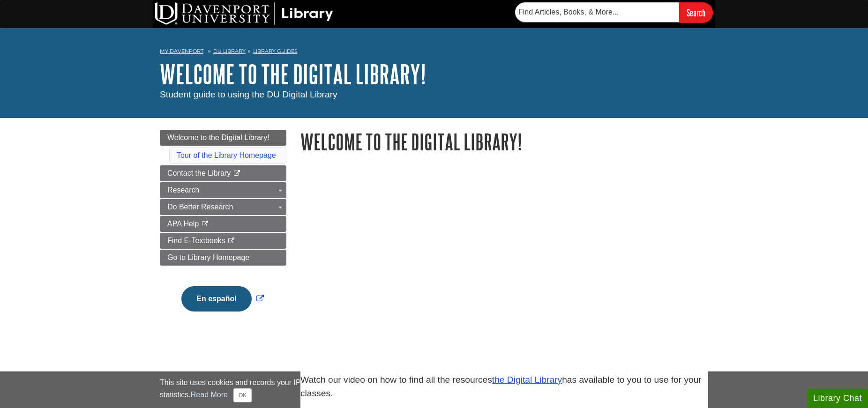 The width and height of the screenshot is (868, 408). Describe the element at coordinates (223, 207) in the screenshot. I see `a: Do Better Research` at that location.